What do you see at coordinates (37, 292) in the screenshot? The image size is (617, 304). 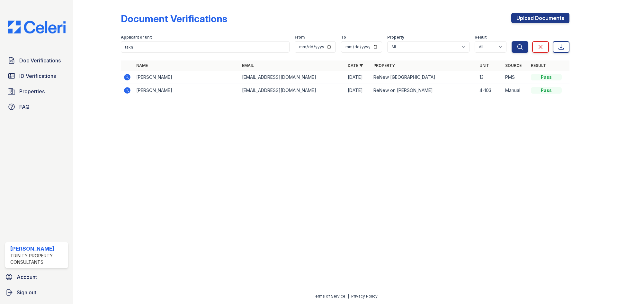 I see `button: Sign out` at bounding box center [37, 292].